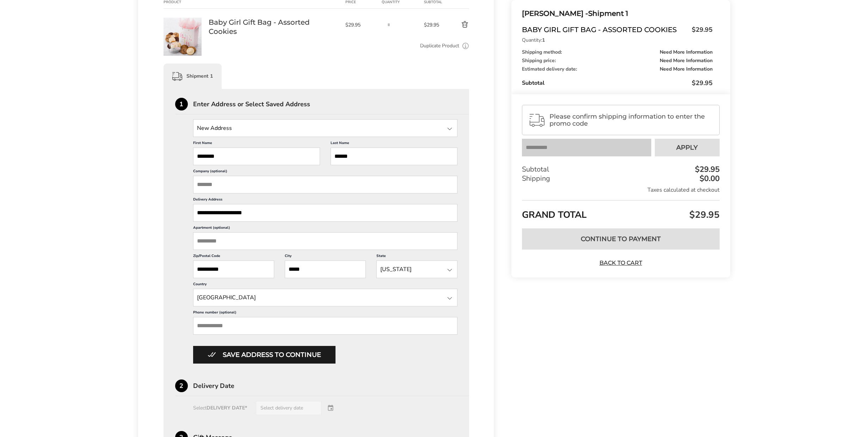  Describe the element at coordinates (617, 30) in the screenshot. I see `a: Baby Girl Gift Bag - Assorted Cookies$29.95` at that location.